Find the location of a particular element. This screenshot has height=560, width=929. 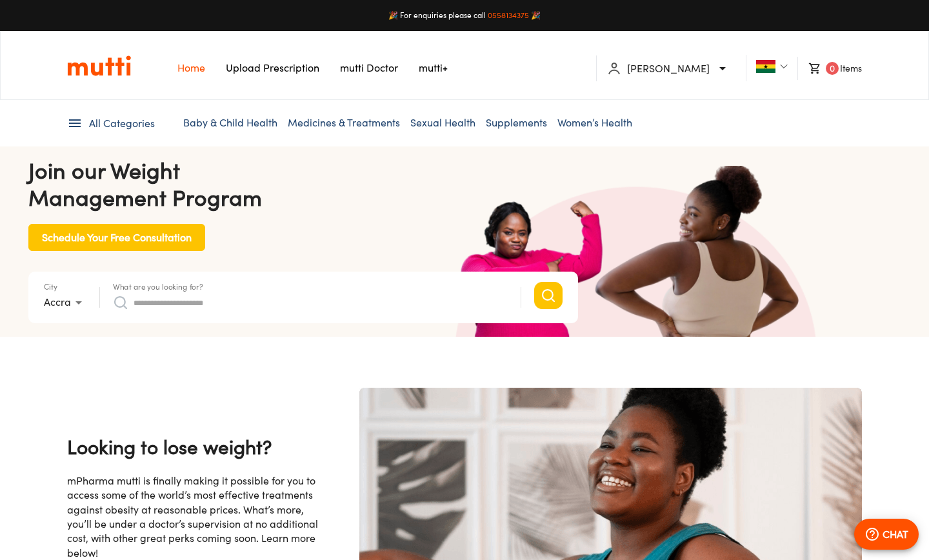

a: Medicines & Treatments is located at coordinates (344, 123).